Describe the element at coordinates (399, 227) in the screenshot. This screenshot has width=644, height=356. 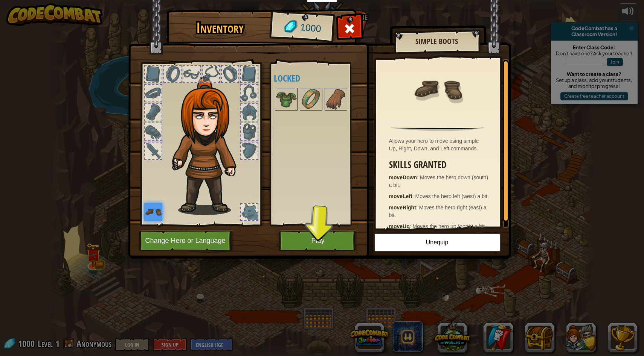
I see `strong: moveUp` at that location.